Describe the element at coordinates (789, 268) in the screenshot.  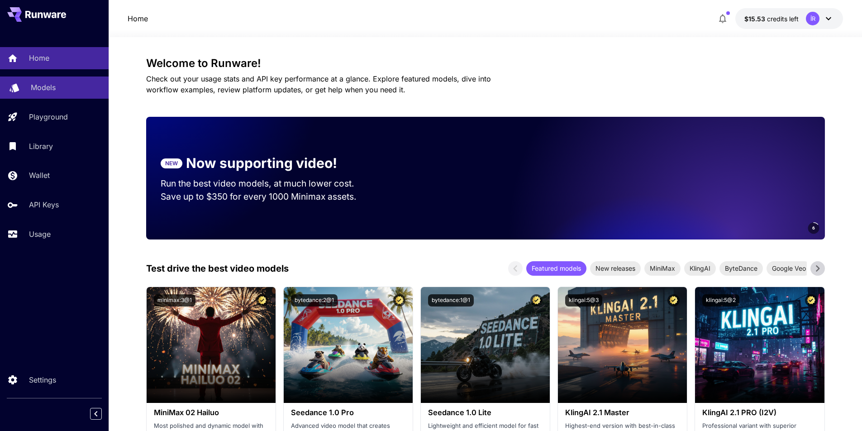
I see `div: Google Veo` at that location.